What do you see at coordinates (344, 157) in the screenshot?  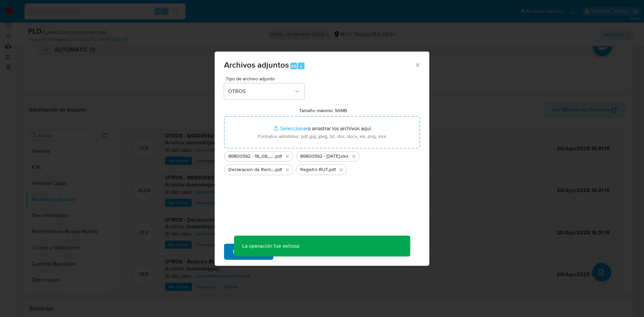 I see `span: .xlsx` at bounding box center [344, 157].